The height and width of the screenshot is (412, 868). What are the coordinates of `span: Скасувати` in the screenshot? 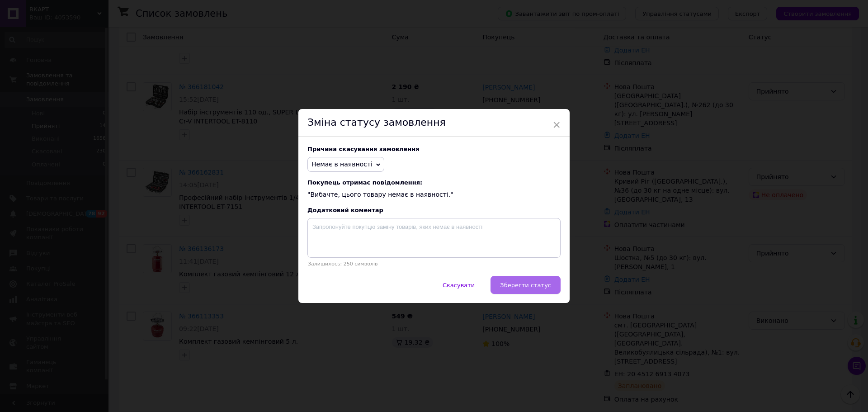 It's located at (458, 285).